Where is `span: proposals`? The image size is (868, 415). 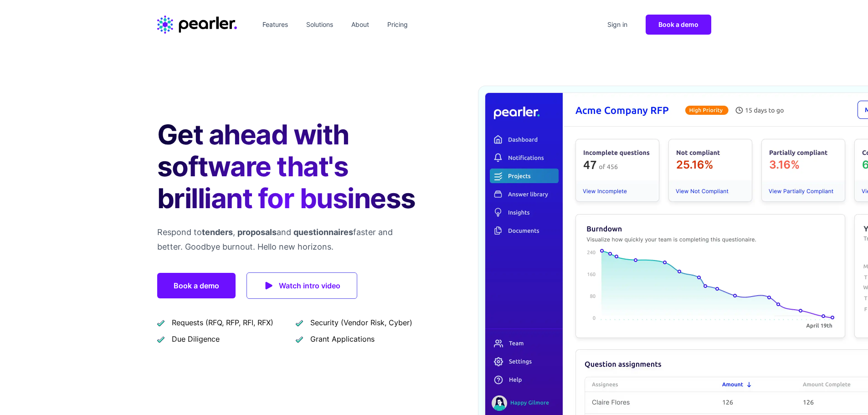 span: proposals is located at coordinates (257, 232).